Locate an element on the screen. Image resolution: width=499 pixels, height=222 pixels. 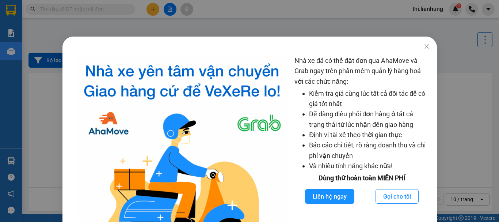
button: Gọi cho tôi is located at coordinates (397, 196).